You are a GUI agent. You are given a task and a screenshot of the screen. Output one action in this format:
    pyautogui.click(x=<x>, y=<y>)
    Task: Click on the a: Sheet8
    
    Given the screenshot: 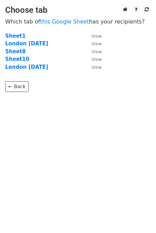 What is the action you would take?
    pyautogui.click(x=15, y=52)
    